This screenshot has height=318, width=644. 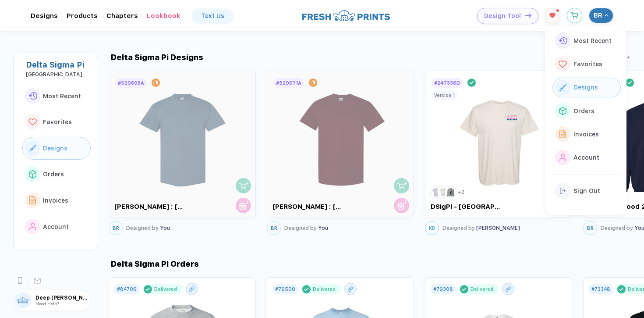 I want to click on div: # 79500, so click(x=285, y=288).